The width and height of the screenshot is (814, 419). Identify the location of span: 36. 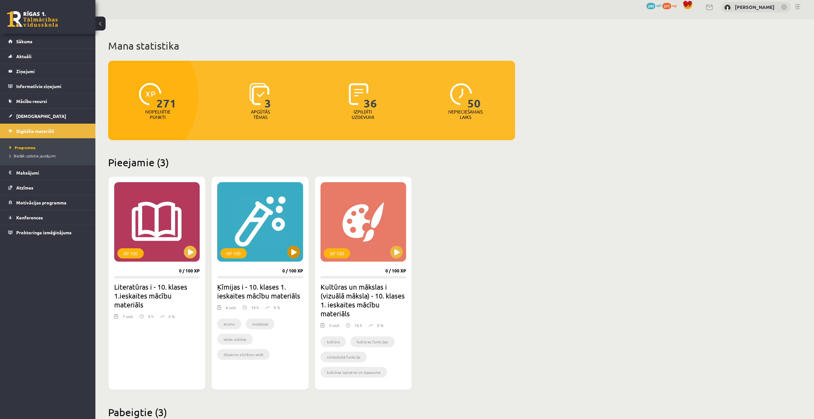
(370, 96).